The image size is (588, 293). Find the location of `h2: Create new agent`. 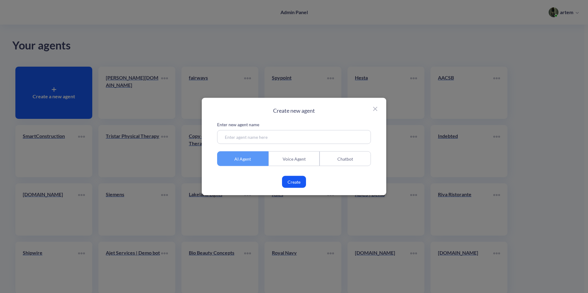

h2: Create new agent is located at coordinates (294, 111).